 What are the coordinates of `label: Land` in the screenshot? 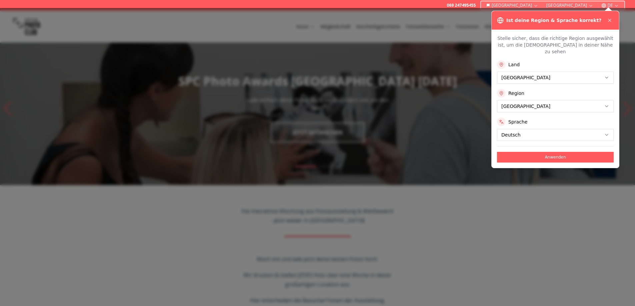 It's located at (514, 65).